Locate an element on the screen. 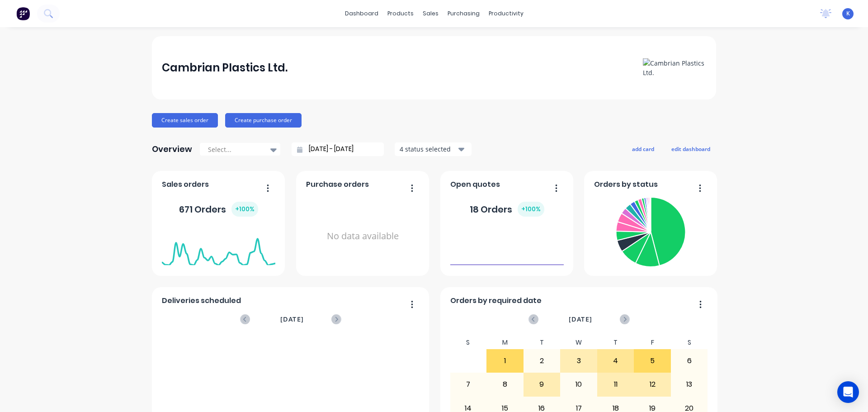 This screenshot has width=868, height=412. div: purchasing is located at coordinates (463, 14).